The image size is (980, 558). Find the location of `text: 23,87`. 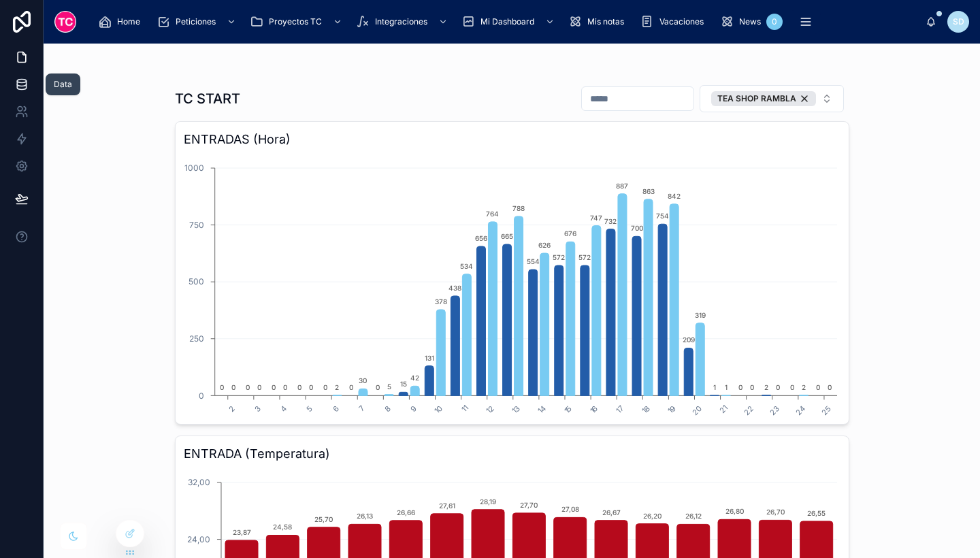

text: 23,87 is located at coordinates (241, 532).